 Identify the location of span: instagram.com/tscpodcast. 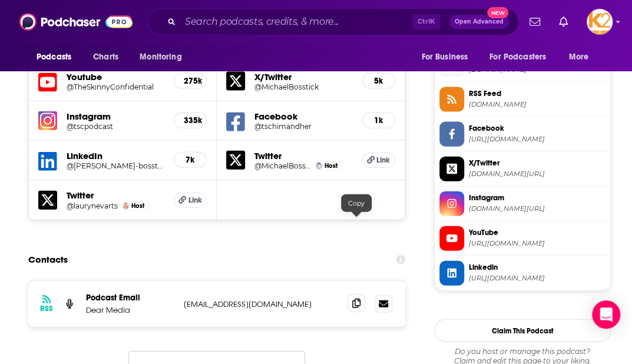
(537, 209).